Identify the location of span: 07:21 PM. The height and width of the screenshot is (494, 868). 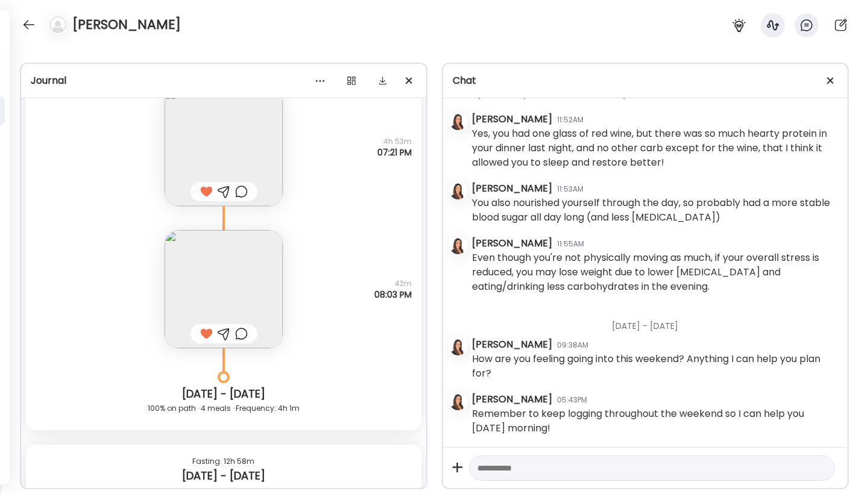
(395, 153).